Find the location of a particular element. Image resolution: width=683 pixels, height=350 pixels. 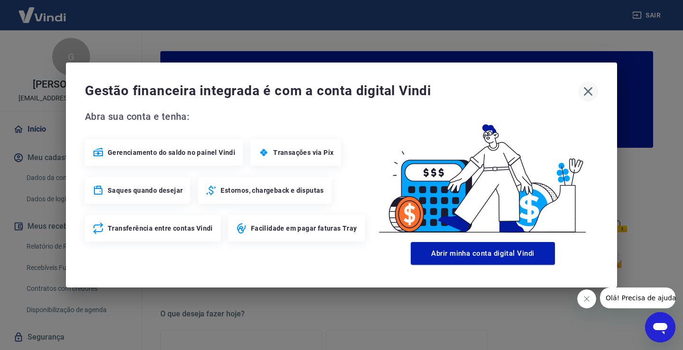

span: Facilidade em pagar faturas Tray is located at coordinates (304, 229).